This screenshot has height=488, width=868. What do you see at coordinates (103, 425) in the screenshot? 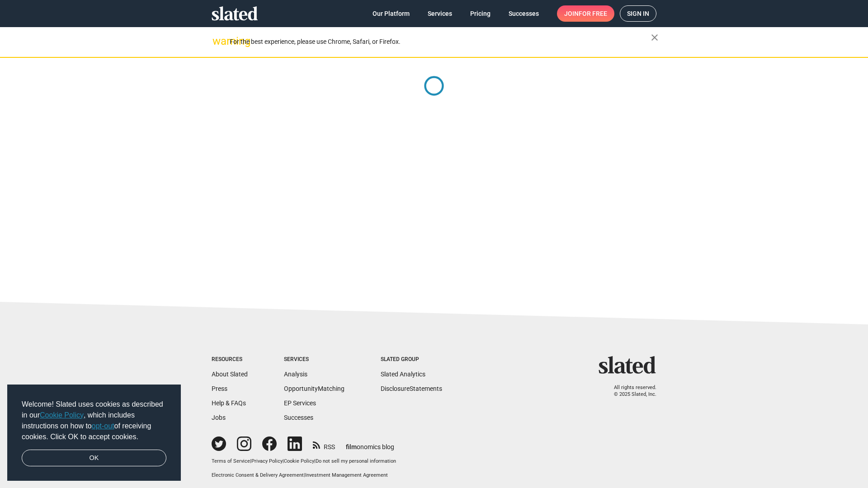
I see `a: opt-out` at bounding box center [103, 425].